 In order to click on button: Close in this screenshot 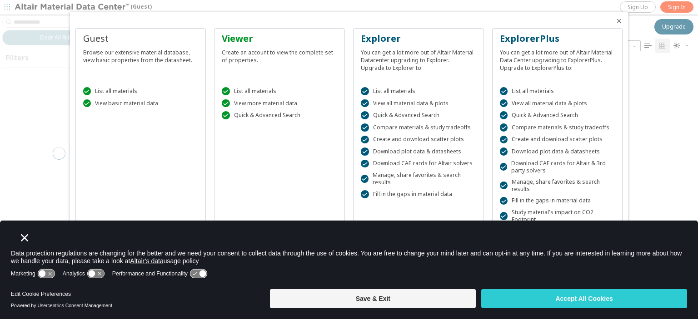, I will do `click(619, 21)`.